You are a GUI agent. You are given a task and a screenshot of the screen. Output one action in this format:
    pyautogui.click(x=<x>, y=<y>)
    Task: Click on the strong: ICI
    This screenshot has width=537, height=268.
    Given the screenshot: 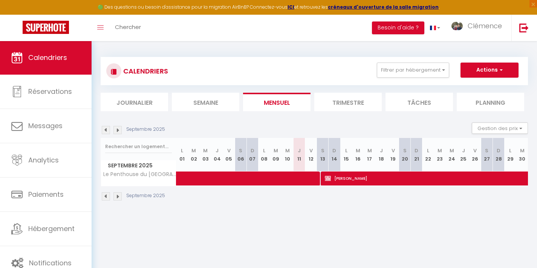 What is the action you would take?
    pyautogui.click(x=291, y=7)
    